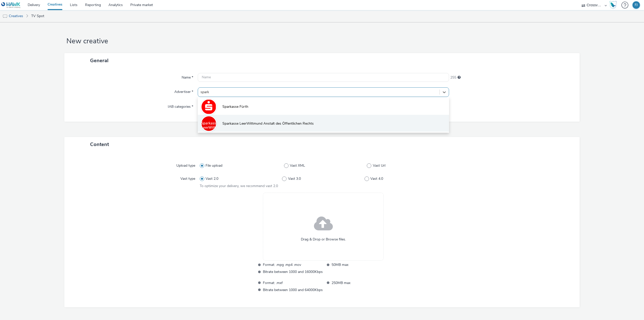 The height and width of the screenshot is (320, 644). Describe the element at coordinates (209, 107) in the screenshot. I see `img: Sparkasse Fürth` at that location.